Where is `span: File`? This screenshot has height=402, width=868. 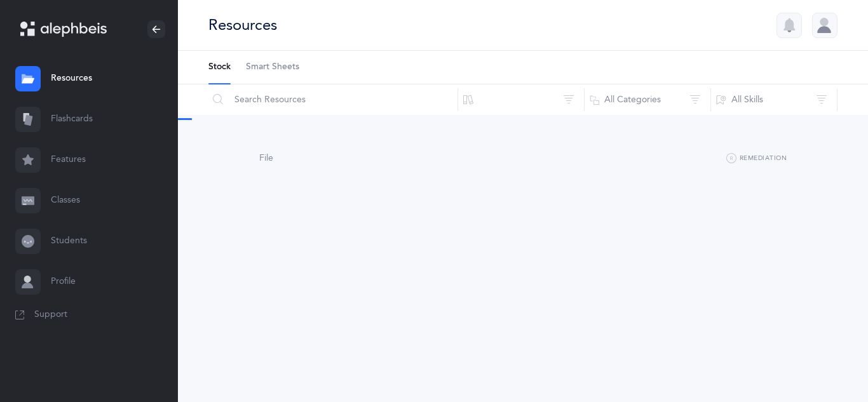 span: File is located at coordinates (267, 159).